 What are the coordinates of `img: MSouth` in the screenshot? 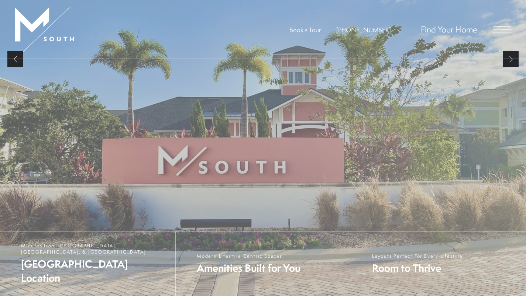 It's located at (44, 30).